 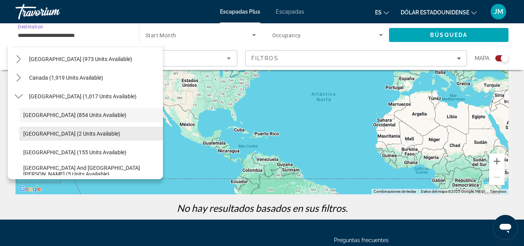 I want to click on a: Términos (se abre en una nueva pestaña), so click(x=498, y=191).